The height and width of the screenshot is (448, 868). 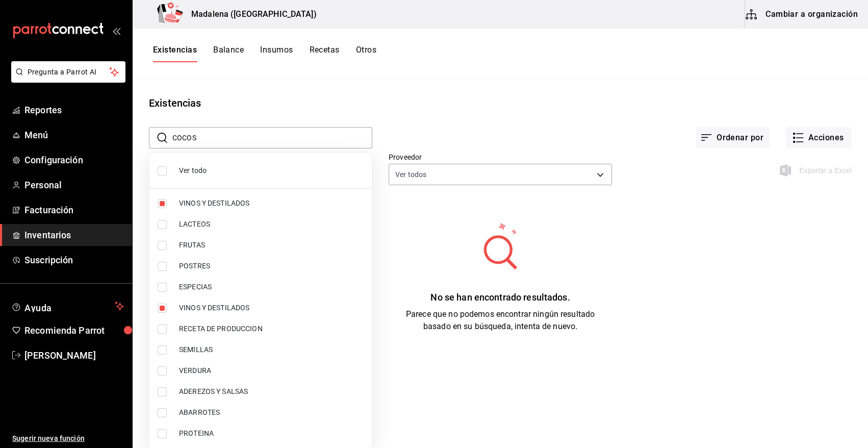 What do you see at coordinates (271, 349) in the screenshot?
I see `span: SEMILLAS` at bounding box center [271, 349].